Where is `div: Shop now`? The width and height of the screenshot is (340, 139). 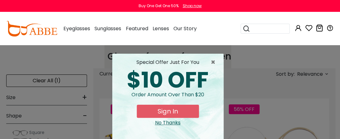
div: Shop now is located at coordinates (192, 6).